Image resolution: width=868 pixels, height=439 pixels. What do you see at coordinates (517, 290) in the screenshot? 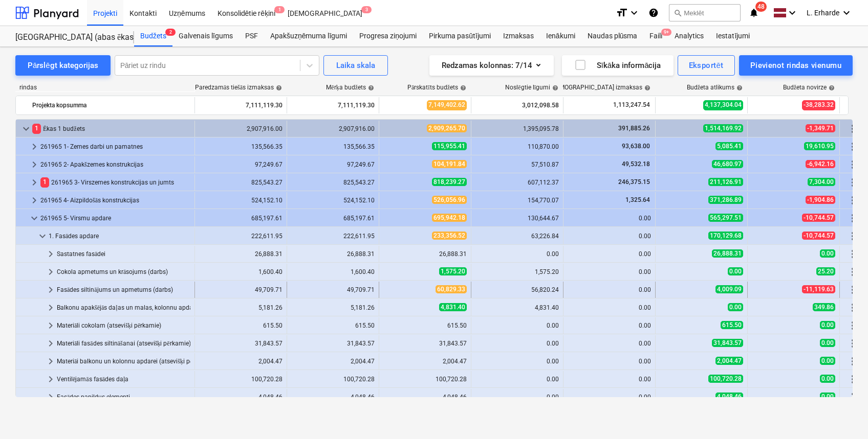
I see `div: 56,820.24` at bounding box center [517, 290].